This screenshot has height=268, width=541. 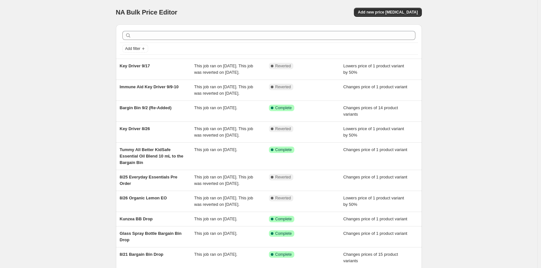 What do you see at coordinates (151, 236) in the screenshot?
I see `span: Glass Spray Bottle Bargain Bin Drop` at bounding box center [151, 236].